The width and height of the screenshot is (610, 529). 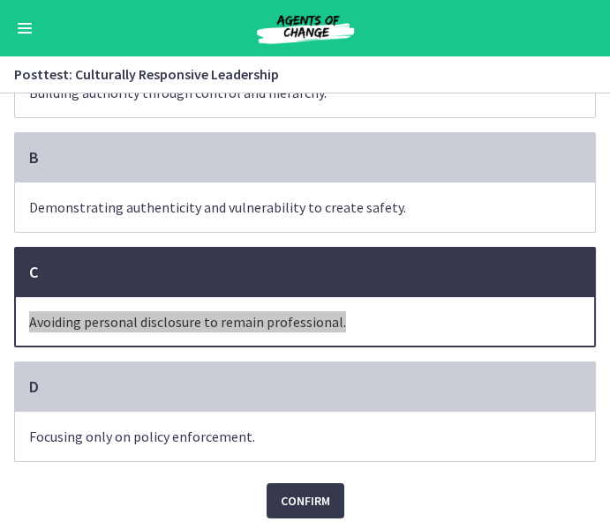 I want to click on span: Demonstrating authenticity and vulnerability to create safety., so click(x=304, y=207).